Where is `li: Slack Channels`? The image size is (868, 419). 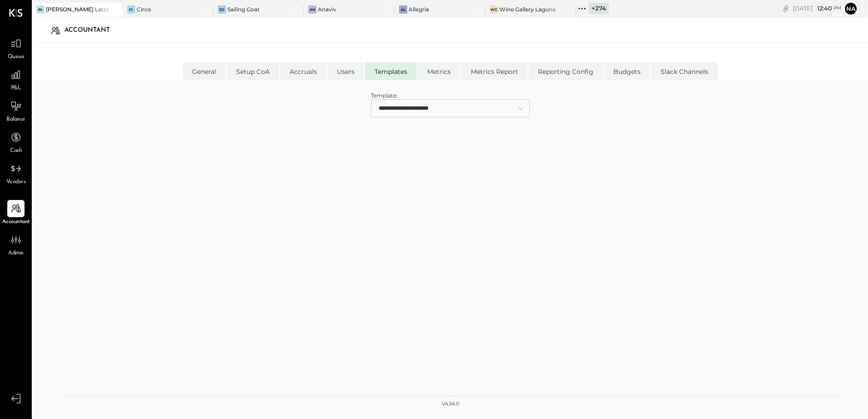 li: Slack Channels is located at coordinates (685, 71).